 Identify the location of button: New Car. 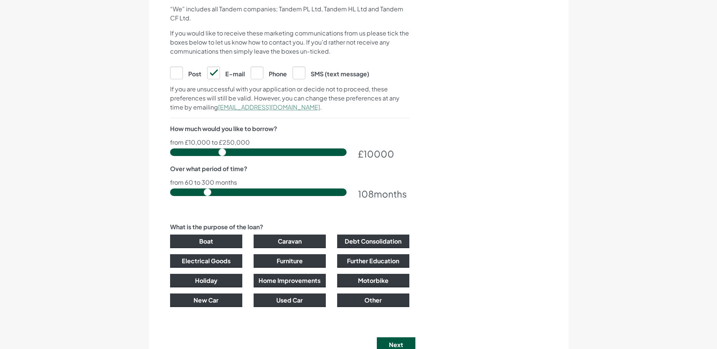
(206, 301).